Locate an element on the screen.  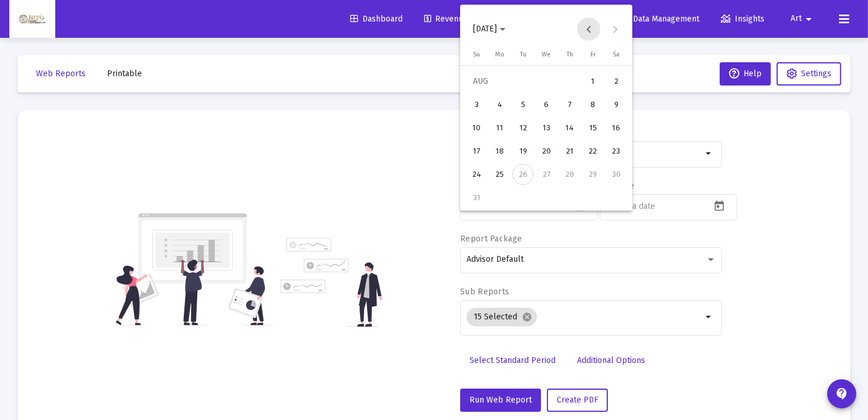
button: 2025-08-27 is located at coordinates (546, 175).